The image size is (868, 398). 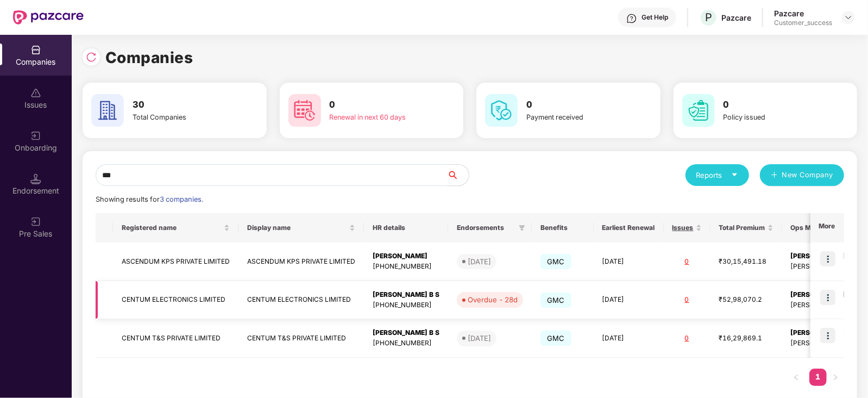 What do you see at coordinates (182, 199) in the screenshot?
I see `span: 3 companies.` at bounding box center [182, 199].